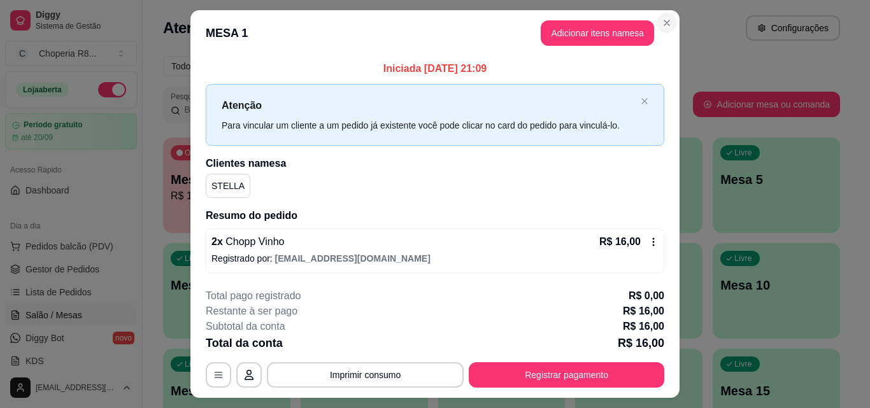 This screenshot has width=870, height=408. Describe the element at coordinates (252, 312) in the screenshot. I see `p: Restante à ser pago` at that location.